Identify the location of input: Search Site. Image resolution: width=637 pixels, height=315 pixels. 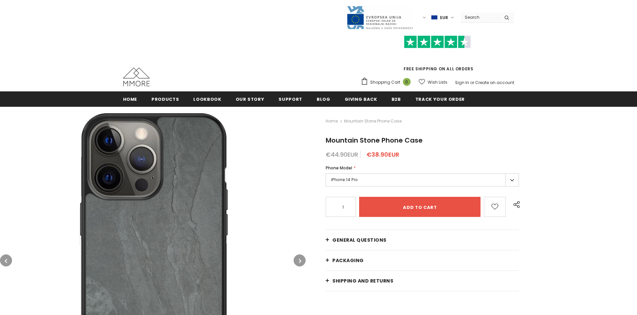
(480, 17).